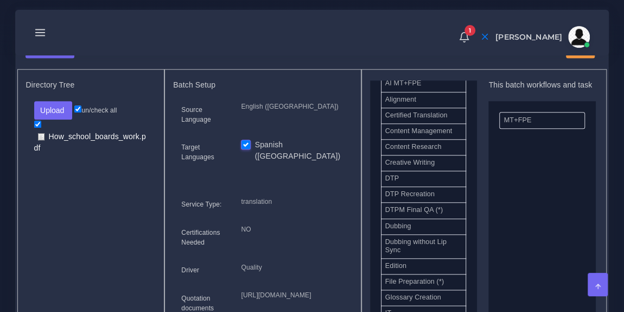 This screenshot has width=624, height=312. I want to click on p: translation, so click(293, 201).